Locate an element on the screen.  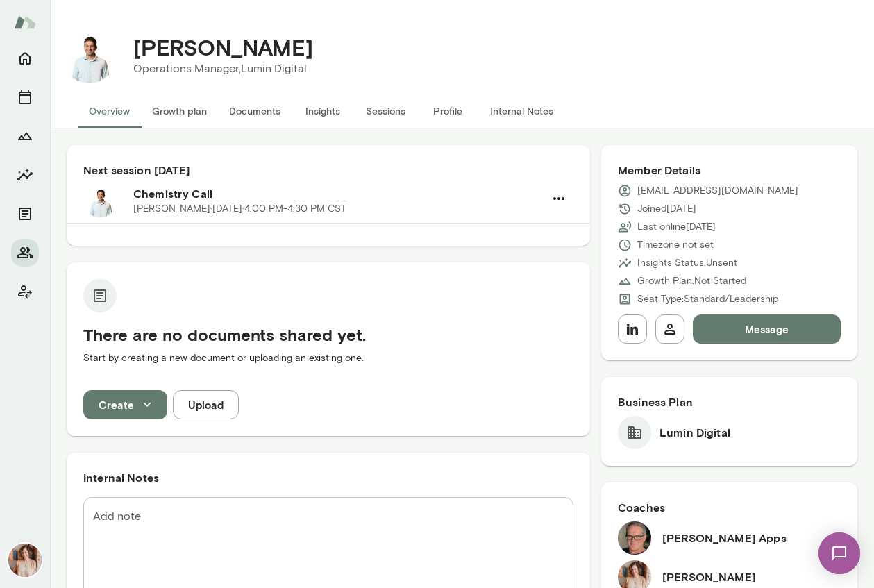
h6: Member Details is located at coordinates (729, 170).